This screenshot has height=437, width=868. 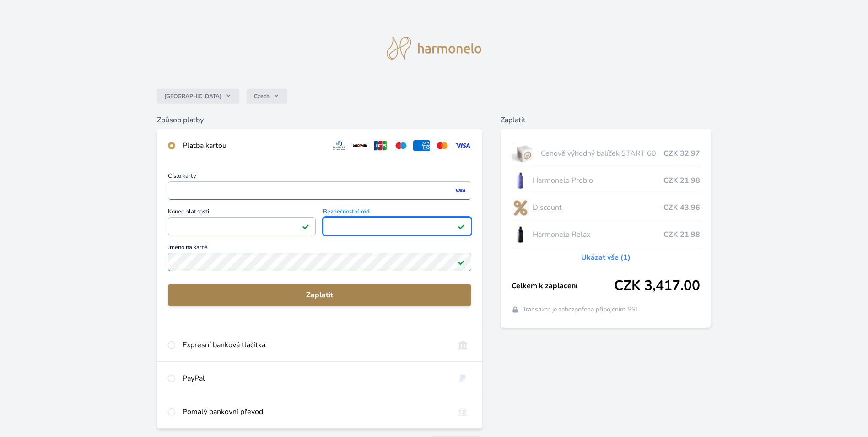 I want to click on img: onlineBanking_CZ.svg, so click(x=463, y=345).